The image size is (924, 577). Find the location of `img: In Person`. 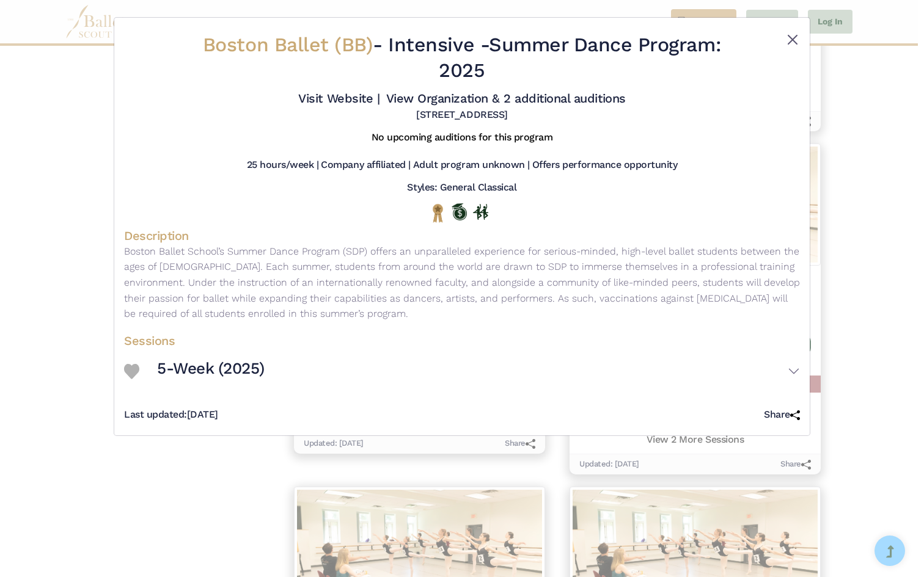

img: In Person is located at coordinates (480, 212).